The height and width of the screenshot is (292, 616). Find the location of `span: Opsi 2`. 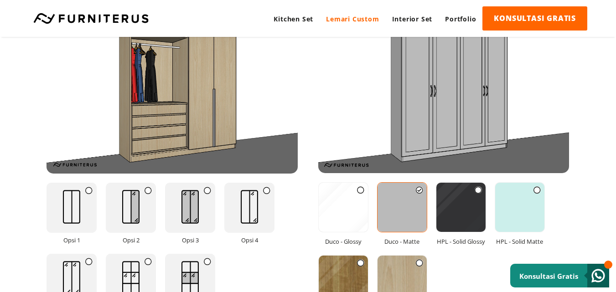

span: Opsi 2 is located at coordinates (131, 240).